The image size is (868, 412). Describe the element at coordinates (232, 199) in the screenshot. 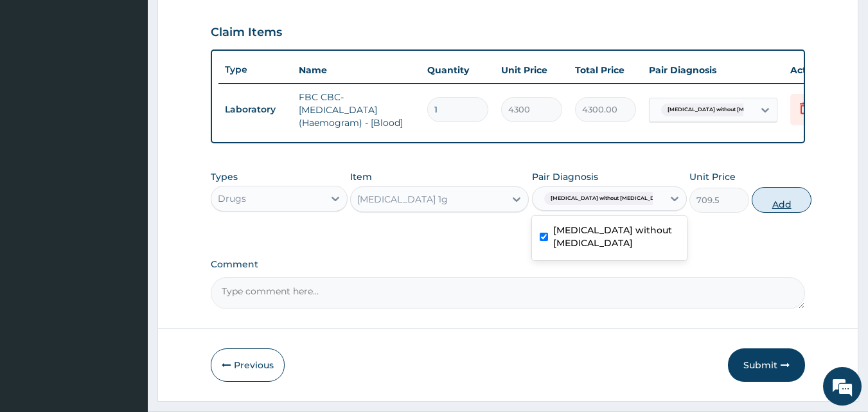

I see `div: Drugs` at that location.